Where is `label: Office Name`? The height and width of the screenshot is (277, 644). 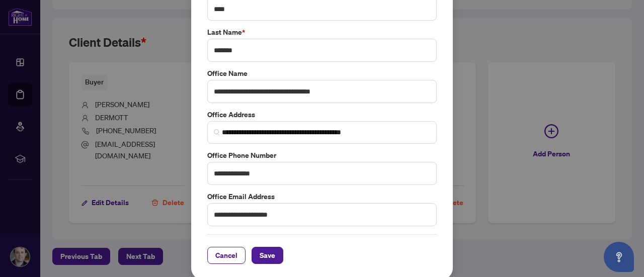 label: Office Name is located at coordinates (322, 73).